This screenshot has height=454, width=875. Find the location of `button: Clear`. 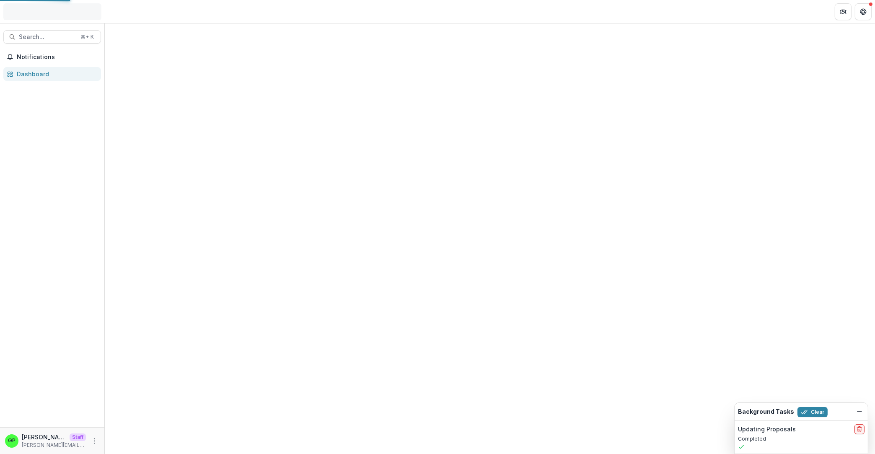

button: Clear is located at coordinates (813, 412).